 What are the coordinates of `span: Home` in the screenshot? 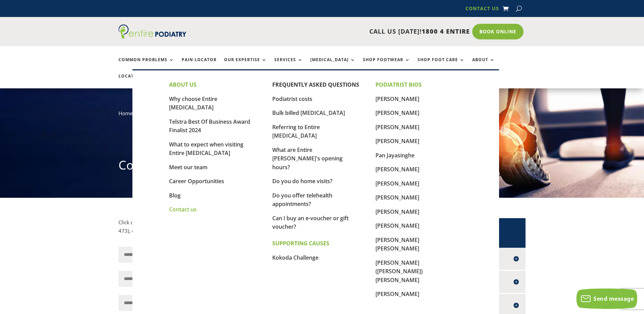 It's located at (126, 113).